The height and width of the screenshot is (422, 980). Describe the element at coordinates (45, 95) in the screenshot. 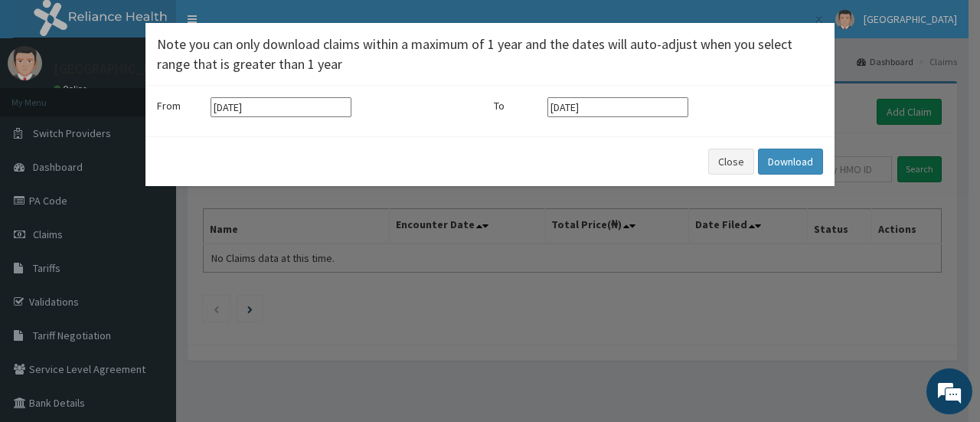

I see `img: d_794563401_company_1708531726252_794563401` at that location.